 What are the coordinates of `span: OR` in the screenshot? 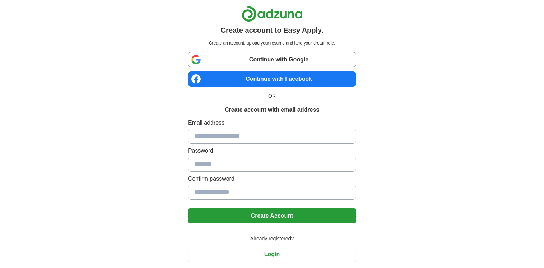 It's located at (272, 96).